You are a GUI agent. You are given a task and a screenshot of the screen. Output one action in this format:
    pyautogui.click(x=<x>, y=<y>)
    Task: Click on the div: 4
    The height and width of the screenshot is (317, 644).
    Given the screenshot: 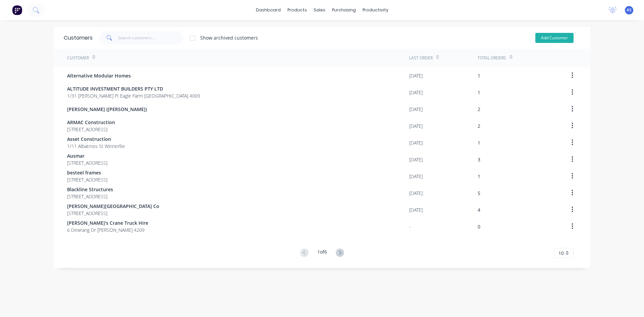 What is the action you would take?
    pyautogui.click(x=479, y=210)
    